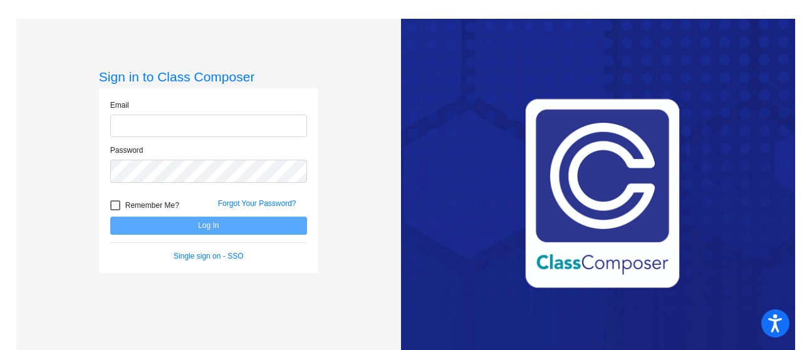 The width and height of the screenshot is (802, 350). What do you see at coordinates (127, 150) in the screenshot?
I see `label: Password` at bounding box center [127, 150].